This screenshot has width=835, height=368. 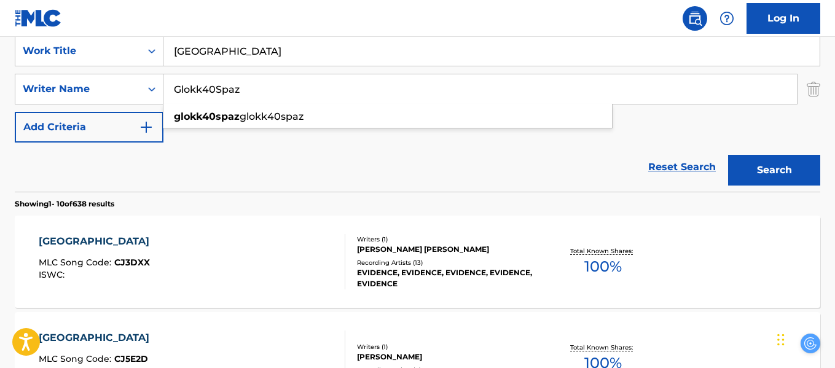 I want to click on div: EVIDENCE, EVIDENCE, EVIDENCE, EVIDENCE, EVIDENCE, so click(x=447, y=278).